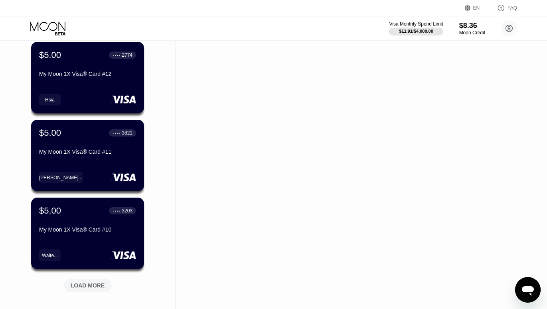 This screenshot has height=309, width=547. What do you see at coordinates (87, 77) in the screenshot?
I see `div: $5.00● ● ● ●2774My Moon 1X Visa® Card #12Hsia` at bounding box center [87, 77].